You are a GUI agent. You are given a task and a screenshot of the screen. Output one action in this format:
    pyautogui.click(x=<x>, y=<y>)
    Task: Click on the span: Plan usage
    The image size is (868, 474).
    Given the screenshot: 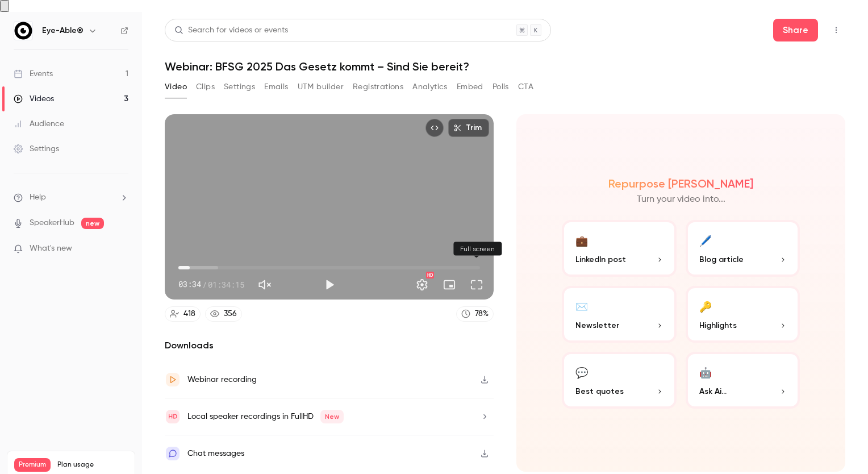 What is the action you would take?
    pyautogui.click(x=92, y=465)
    